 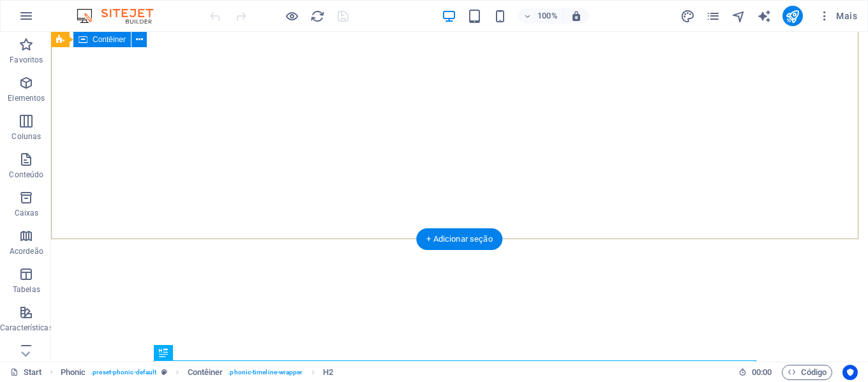 What do you see at coordinates (837, 16) in the screenshot?
I see `button: Mais` at bounding box center [837, 16].